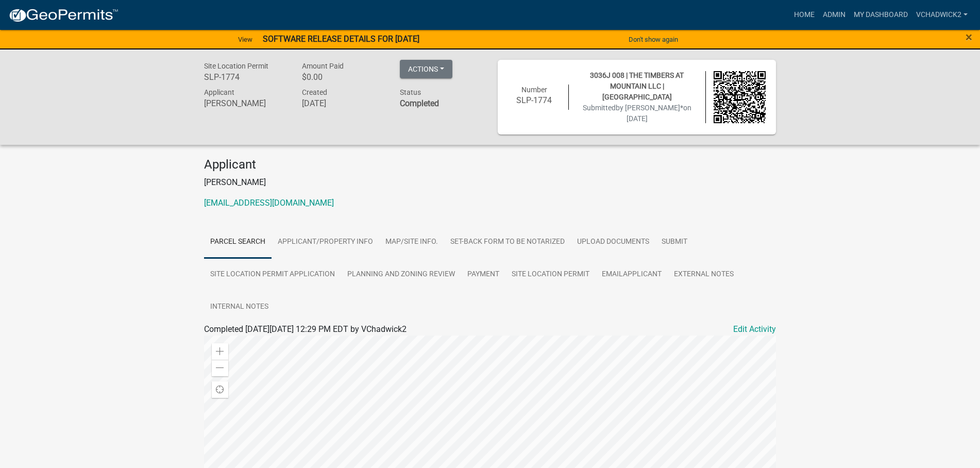  I want to click on a: Site Location Permit Application, so click(273, 275).